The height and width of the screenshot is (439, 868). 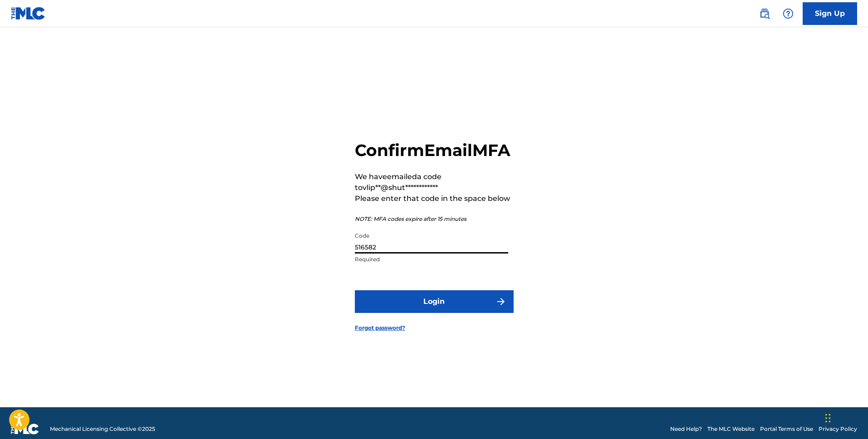 What do you see at coordinates (432, 259) in the screenshot?
I see `p: Required` at bounding box center [432, 259].